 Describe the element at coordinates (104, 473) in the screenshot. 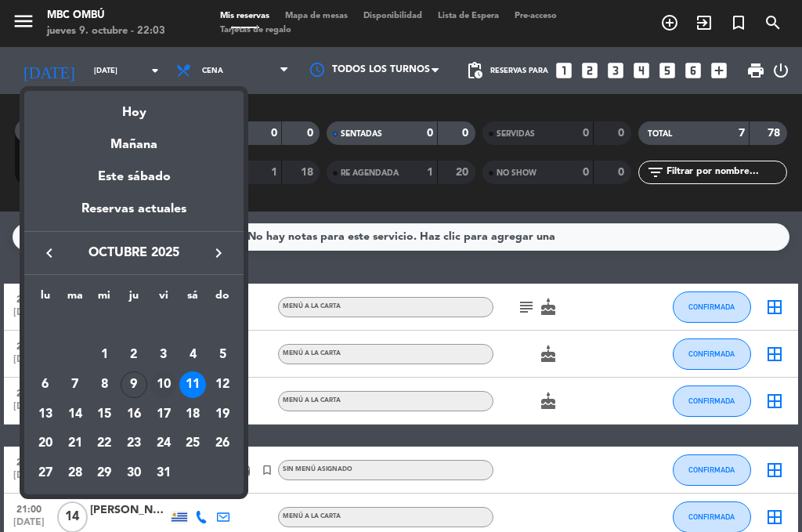

I see `td: 29 de octubre de 2025` at that location.